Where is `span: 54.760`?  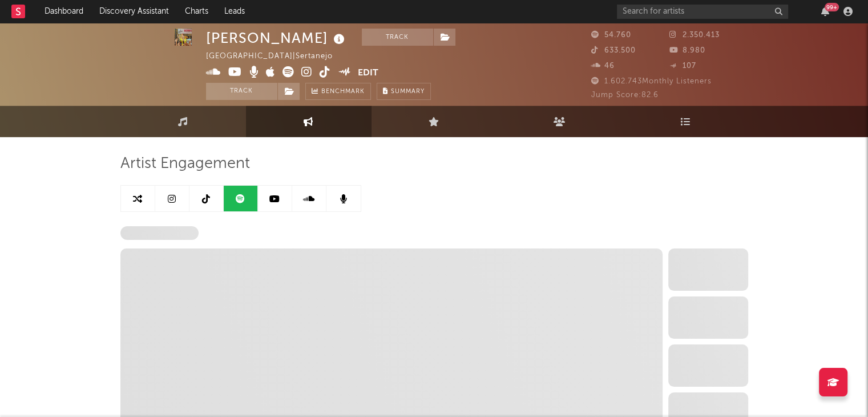
span: 54.760 is located at coordinates (611, 35).